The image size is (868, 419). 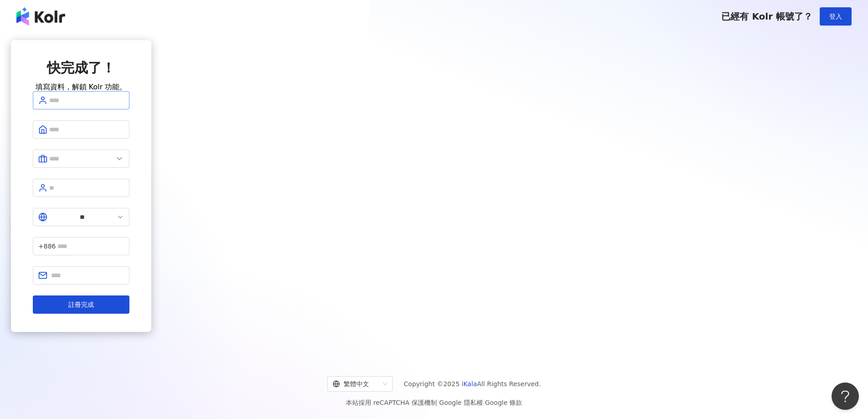 I want to click on span: 快完成了！, so click(x=81, y=68).